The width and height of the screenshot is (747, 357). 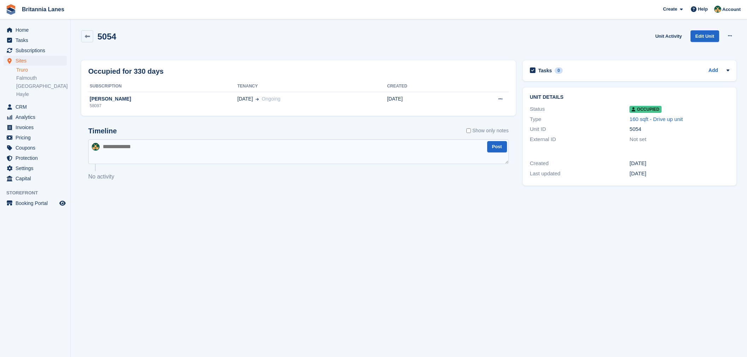 What do you see at coordinates (298, 177) in the screenshot?
I see `p: No activity` at bounding box center [298, 177].